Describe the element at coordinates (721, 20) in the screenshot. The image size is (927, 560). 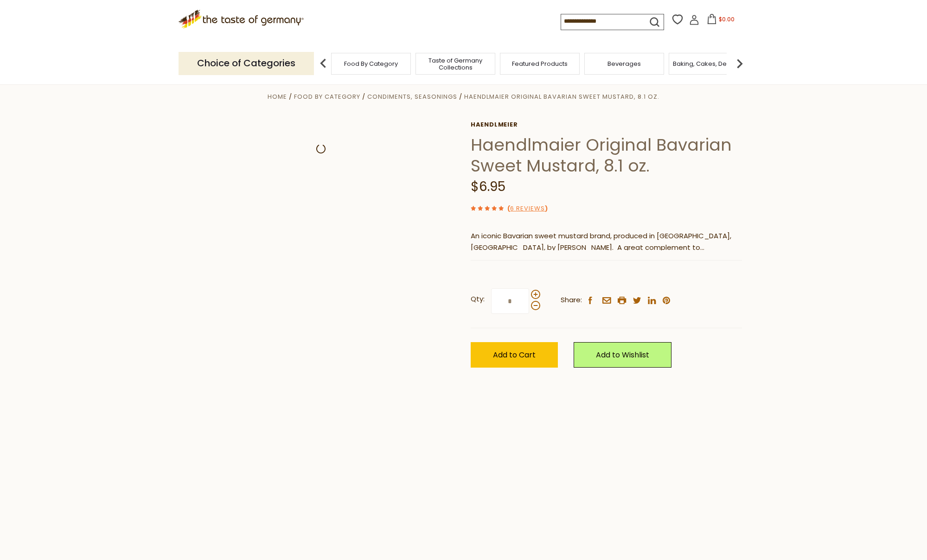
I see `button: $0.00` at that location.